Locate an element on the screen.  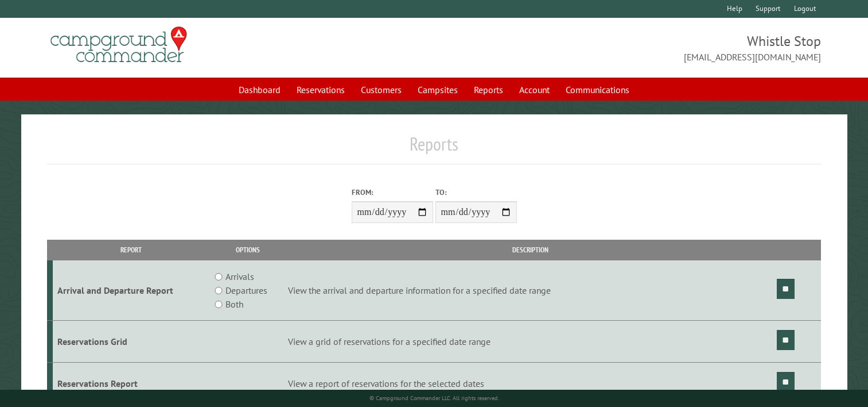
td: View a report of reservations for the selected dates is located at coordinates (531, 383).